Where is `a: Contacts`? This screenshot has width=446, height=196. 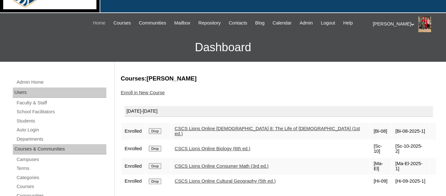 a: Contacts is located at coordinates (238, 23).